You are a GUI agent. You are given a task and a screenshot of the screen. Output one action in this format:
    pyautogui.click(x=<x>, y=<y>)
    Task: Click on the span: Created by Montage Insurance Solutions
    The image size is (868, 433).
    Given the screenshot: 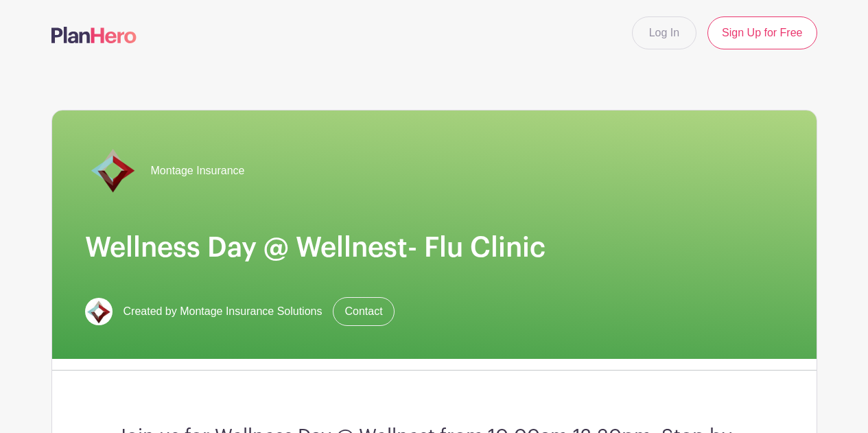 What is the action you would take?
    pyautogui.click(x=223, y=312)
    